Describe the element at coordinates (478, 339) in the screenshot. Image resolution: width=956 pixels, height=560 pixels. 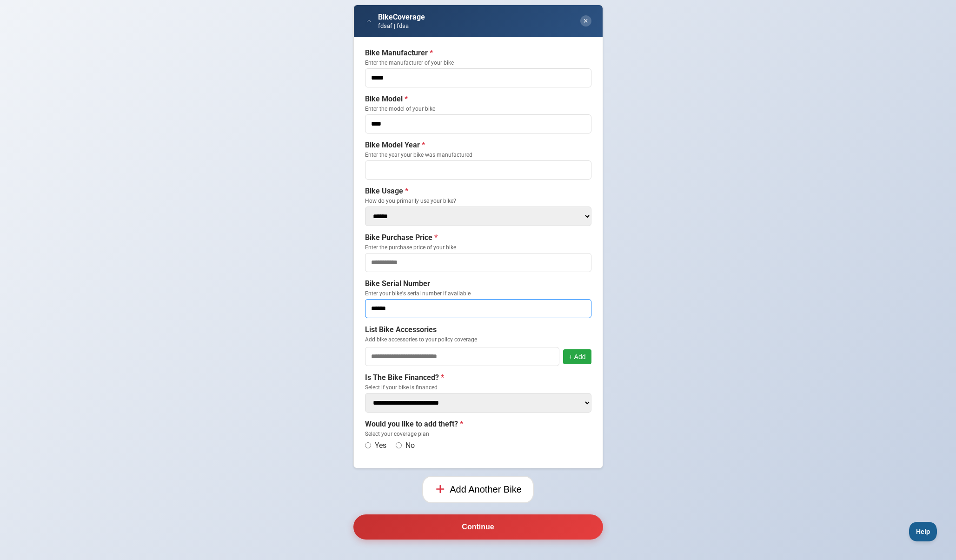
I see `small: Add bike accessories to your policy coverage` at that location.